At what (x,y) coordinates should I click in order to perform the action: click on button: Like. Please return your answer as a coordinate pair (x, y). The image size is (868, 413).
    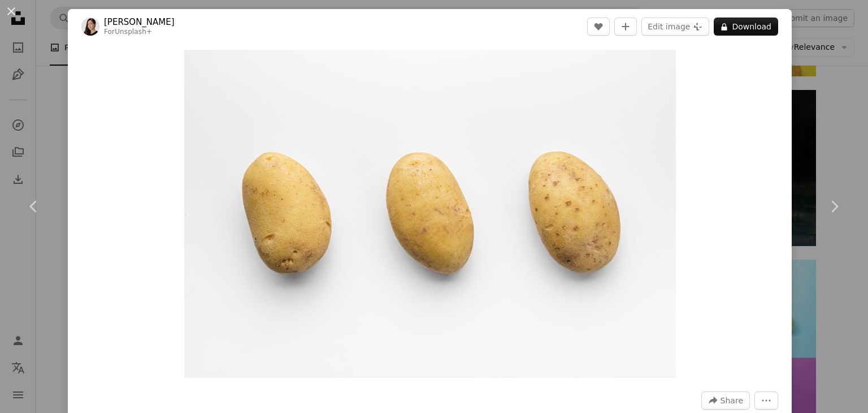
    Looking at the image, I should click on (599, 27).